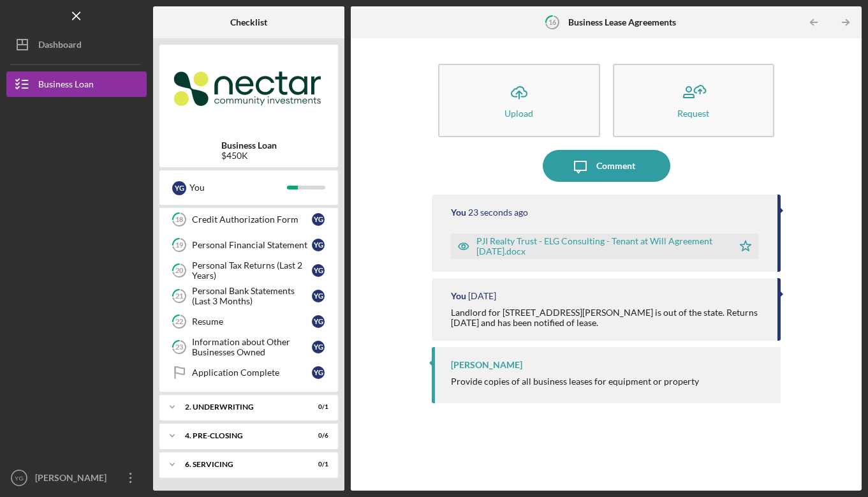 Image resolution: width=868 pixels, height=497 pixels. Describe the element at coordinates (76, 45) in the screenshot. I see `button: Dashboard` at that location.